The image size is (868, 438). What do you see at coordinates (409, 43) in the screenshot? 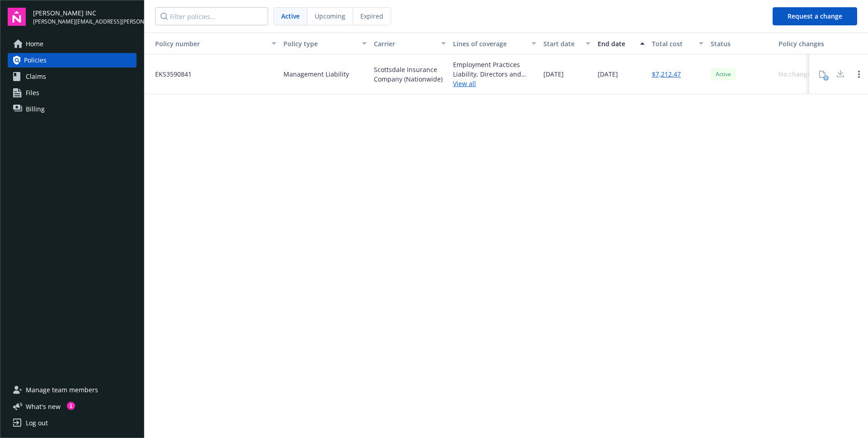
I see `button: Carrier` at bounding box center [409, 43].